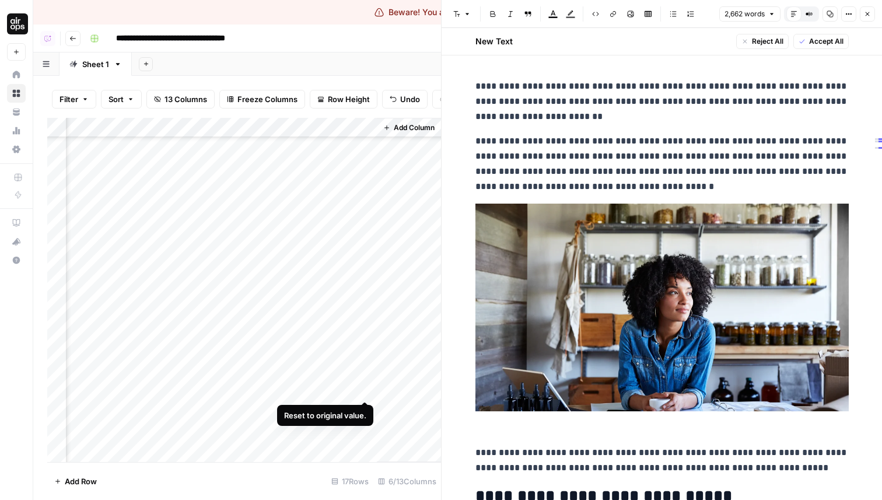 The width and height of the screenshot is (882, 500). Describe the element at coordinates (343, 99) in the screenshot. I see `button: Row Height` at that location.